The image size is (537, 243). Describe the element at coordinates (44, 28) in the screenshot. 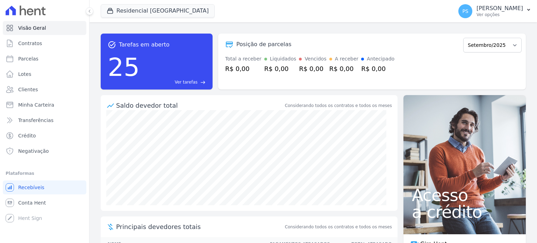

I see `a: Visão Geral` at that location.